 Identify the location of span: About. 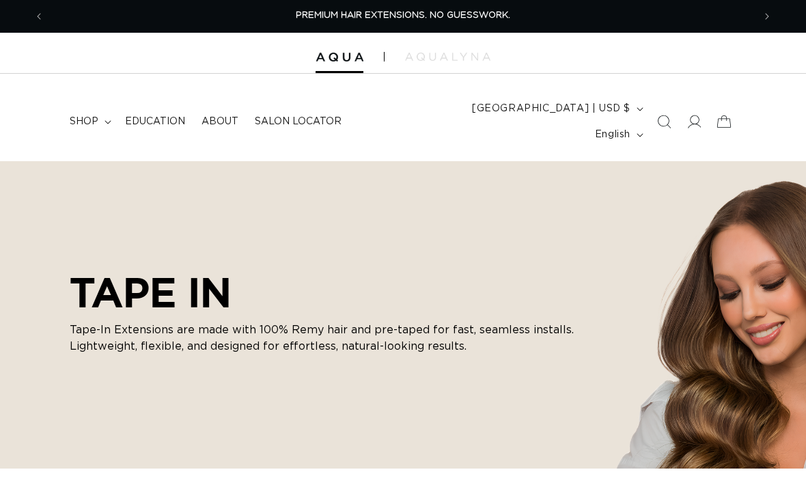
(220, 122).